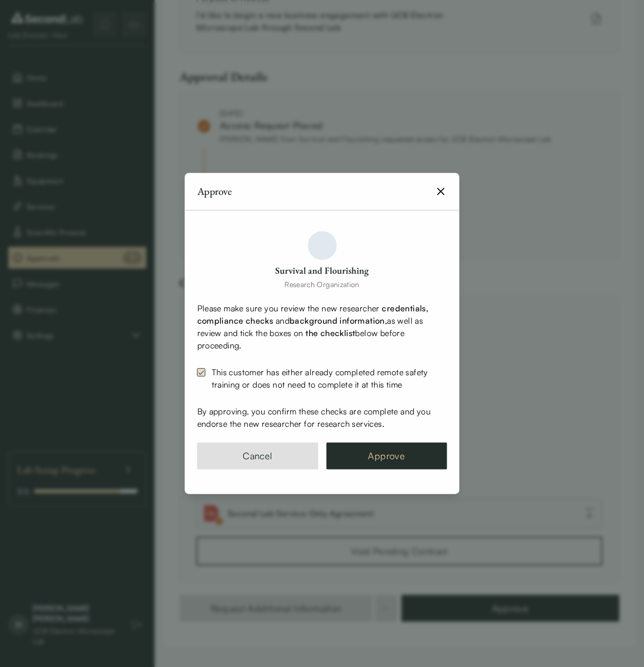  Describe the element at coordinates (329, 379) in the screenshot. I see `label: This customer has either already completed remote safety training or does not need to complete it...` at that location.